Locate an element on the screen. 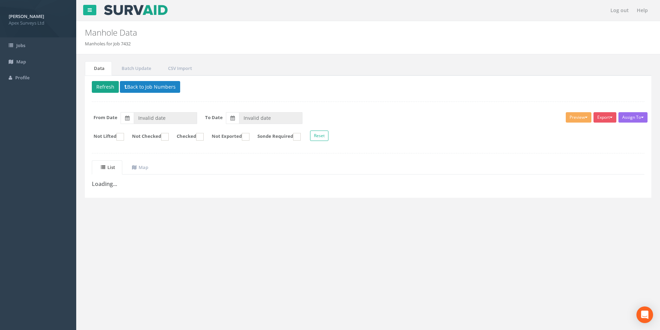  input: To Date is located at coordinates (271, 118).